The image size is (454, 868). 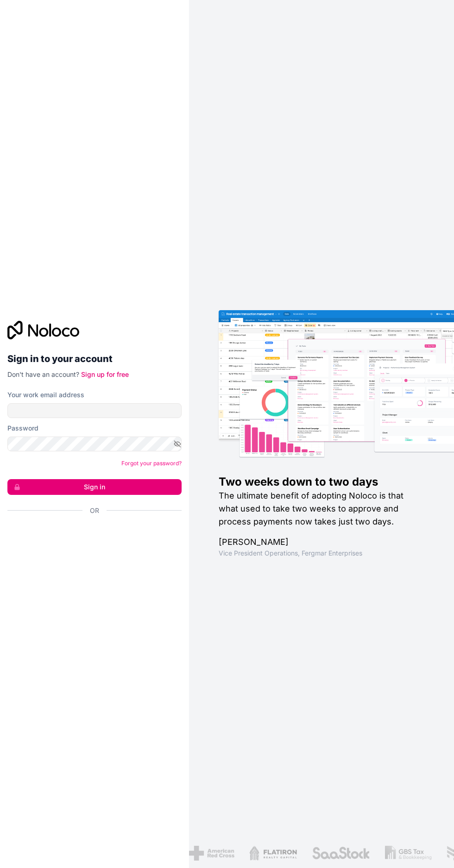 What do you see at coordinates (95, 444) in the screenshot?
I see `input: Password` at bounding box center [95, 444].